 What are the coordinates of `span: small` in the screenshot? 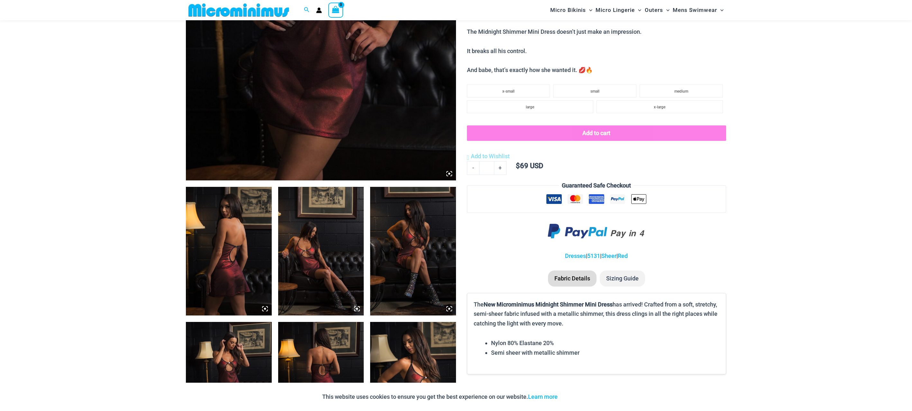 It's located at (595, 91).